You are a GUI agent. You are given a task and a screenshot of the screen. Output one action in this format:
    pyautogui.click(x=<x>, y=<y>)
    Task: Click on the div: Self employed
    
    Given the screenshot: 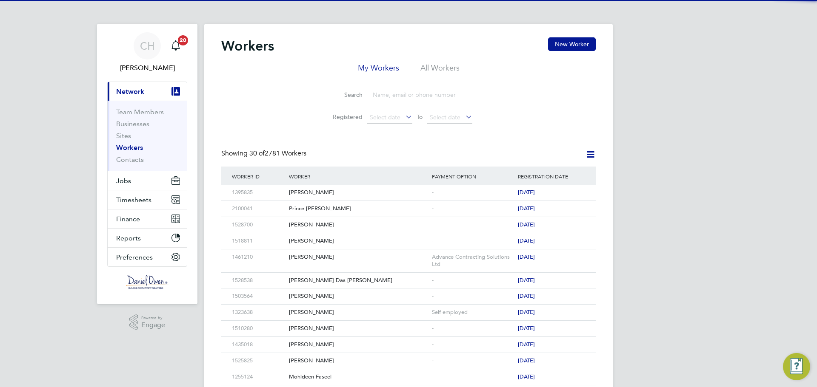 What is the action you would take?
    pyautogui.click(x=472, y=313)
    